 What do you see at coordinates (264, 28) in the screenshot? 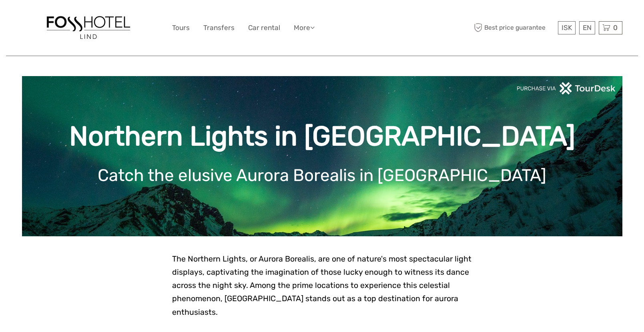
I see `a: Car rental` at bounding box center [264, 28].